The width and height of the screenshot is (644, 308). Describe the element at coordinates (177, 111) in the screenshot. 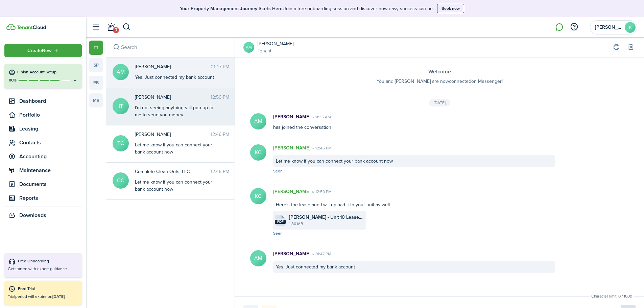

I see `div: I’m not seeing anything still pop up for me to send you money.` at that location.